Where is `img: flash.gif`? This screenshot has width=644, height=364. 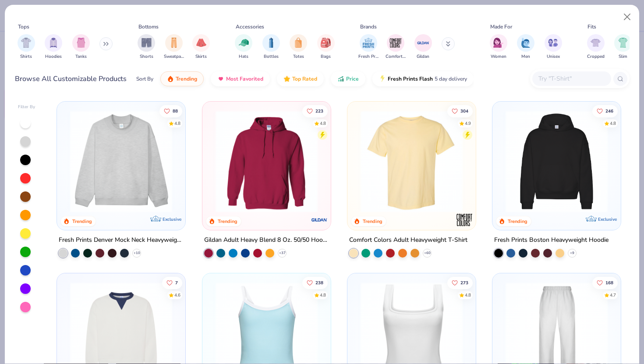 img: flash.gif is located at coordinates (383, 79).